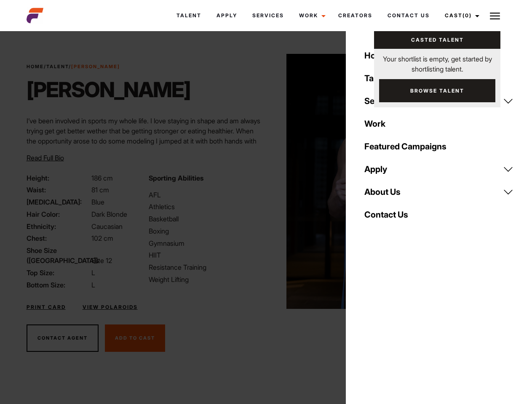 This screenshot has height=404, width=532. What do you see at coordinates (58, 285) in the screenshot?
I see `span: Bottom Size:` at bounding box center [58, 285].